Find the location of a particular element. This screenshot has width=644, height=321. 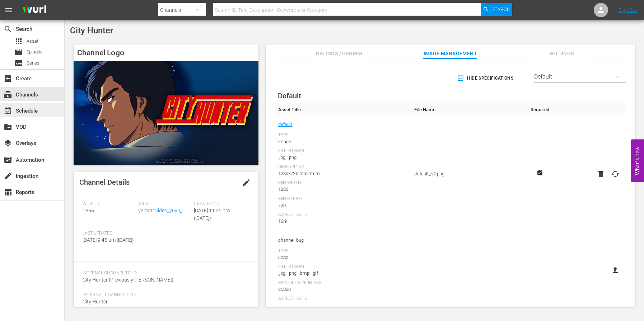

div: .jpg, .png, .bmp, .gif is located at coordinates (343, 273).